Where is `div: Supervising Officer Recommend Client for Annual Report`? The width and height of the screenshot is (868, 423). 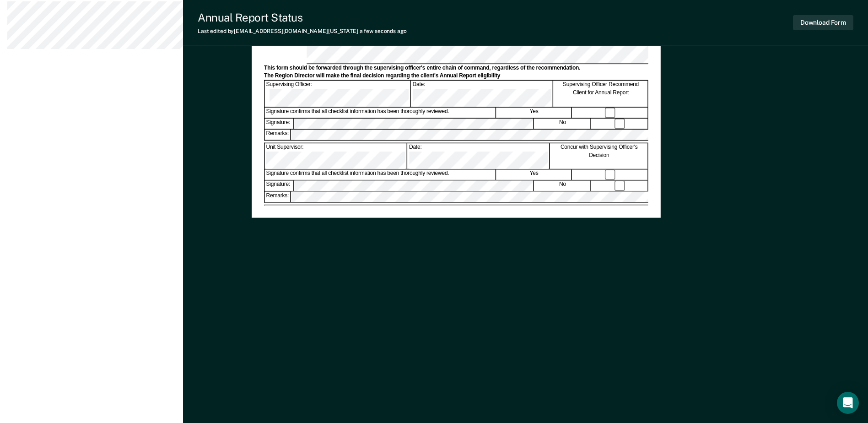
div: Supervising Officer Recommend Client for Annual Report is located at coordinates (602, 94).